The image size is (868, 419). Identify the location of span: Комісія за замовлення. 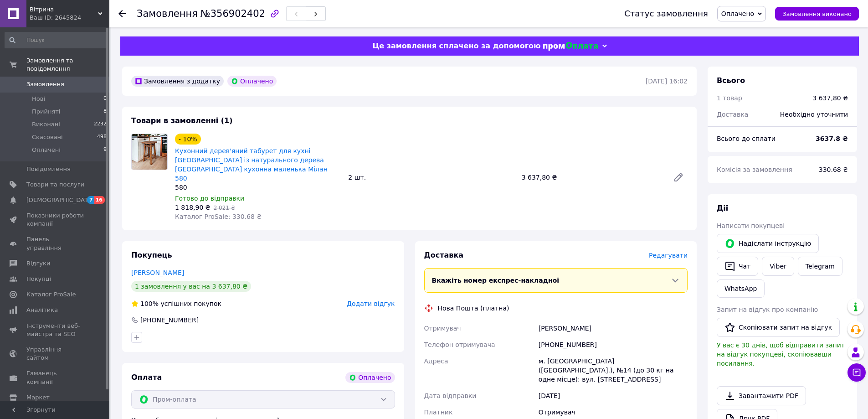
(755, 169).